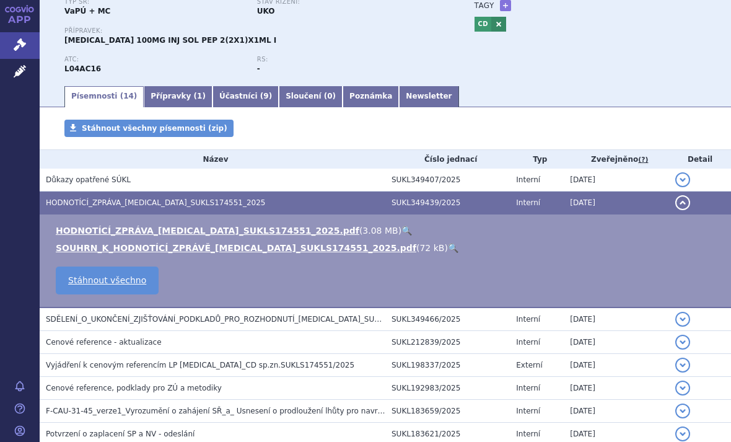  Describe the element at coordinates (429, 97) in the screenshot. I see `a: Newsletter` at that location.